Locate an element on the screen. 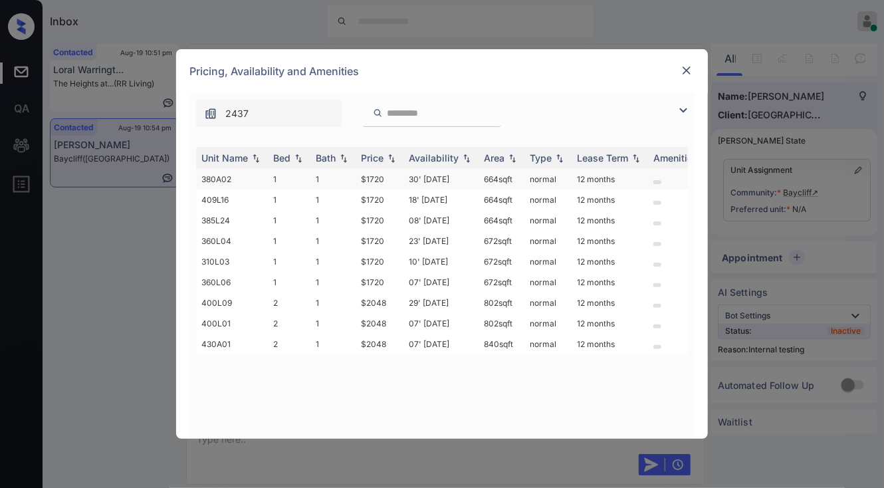  td: 310L03 is located at coordinates (232, 261).